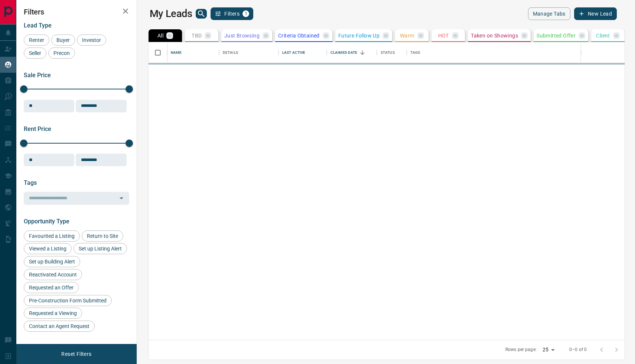 This screenshot has height=364, width=635. I want to click on span: Rent Price, so click(37, 129).